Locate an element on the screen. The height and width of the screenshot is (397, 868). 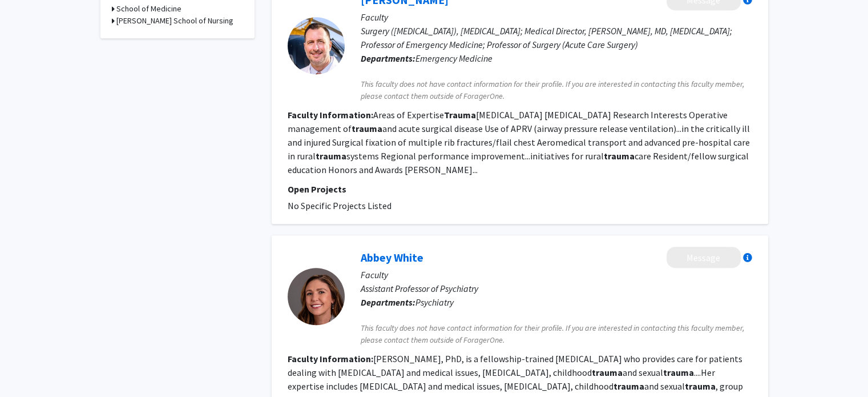
h3: School of Medicine is located at coordinates (149, 8).